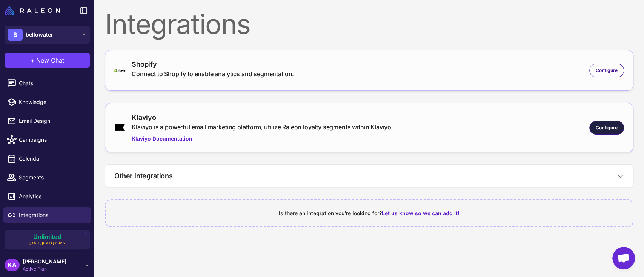 The image size is (644, 277). Describe the element at coordinates (262, 139) in the screenshot. I see `a: Klaviyo Documentation` at that location.